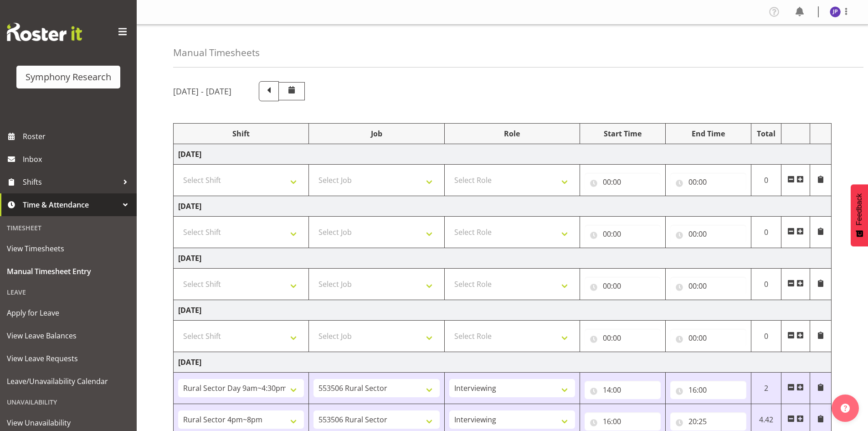 This screenshot has height=431, width=868. Describe the element at coordinates (68, 292) in the screenshot. I see `div: Leave` at that location.